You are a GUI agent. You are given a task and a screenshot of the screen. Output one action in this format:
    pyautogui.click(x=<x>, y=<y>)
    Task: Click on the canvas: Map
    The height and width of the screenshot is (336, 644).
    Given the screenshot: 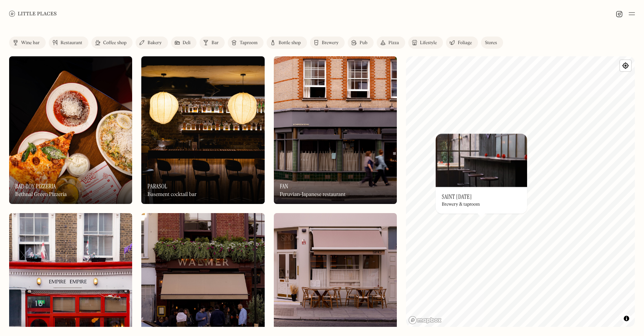 What is the action you would take?
    pyautogui.click(x=520, y=191)
    